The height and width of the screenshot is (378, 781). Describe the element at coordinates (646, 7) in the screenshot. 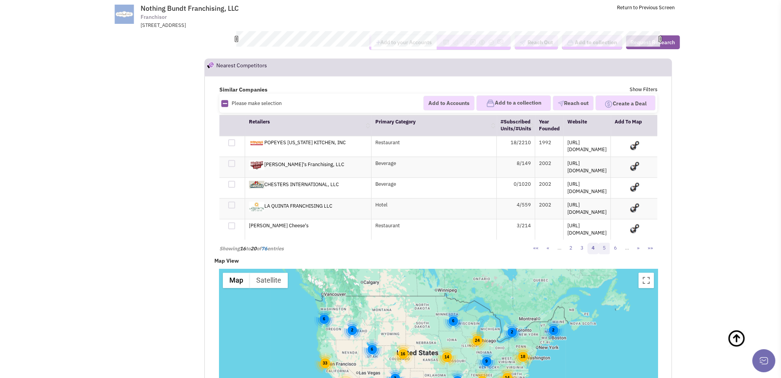

I see `a: Return to Previous Screen` at that location.